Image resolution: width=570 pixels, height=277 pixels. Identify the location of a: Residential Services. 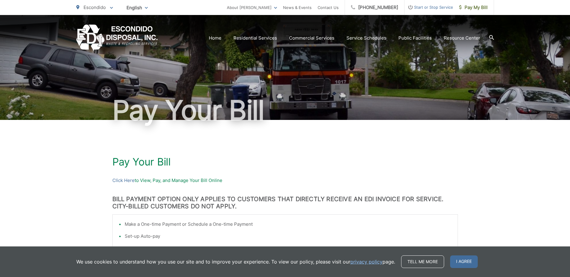
(255, 38).